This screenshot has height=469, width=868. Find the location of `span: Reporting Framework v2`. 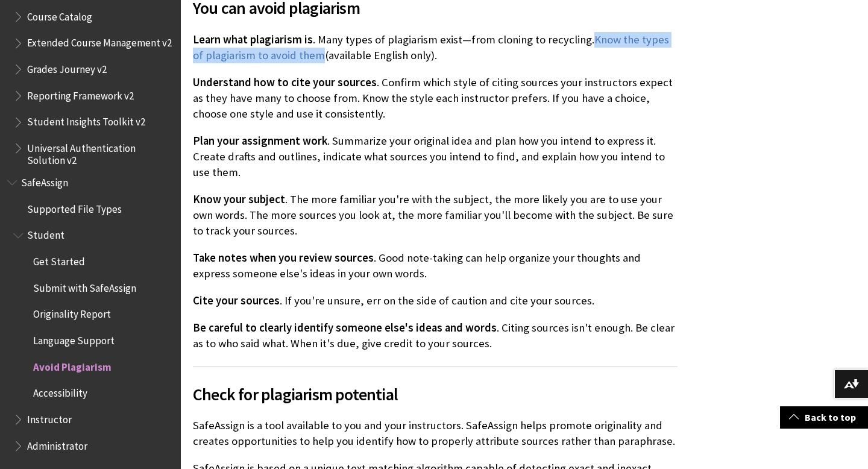

span: Reporting Framework v2 is located at coordinates (80, 94).